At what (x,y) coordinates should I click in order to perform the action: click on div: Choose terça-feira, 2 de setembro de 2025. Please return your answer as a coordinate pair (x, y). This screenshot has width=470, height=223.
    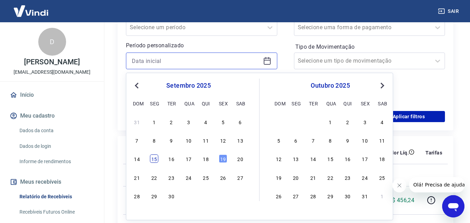
    Looking at the image, I should click on (172, 122).